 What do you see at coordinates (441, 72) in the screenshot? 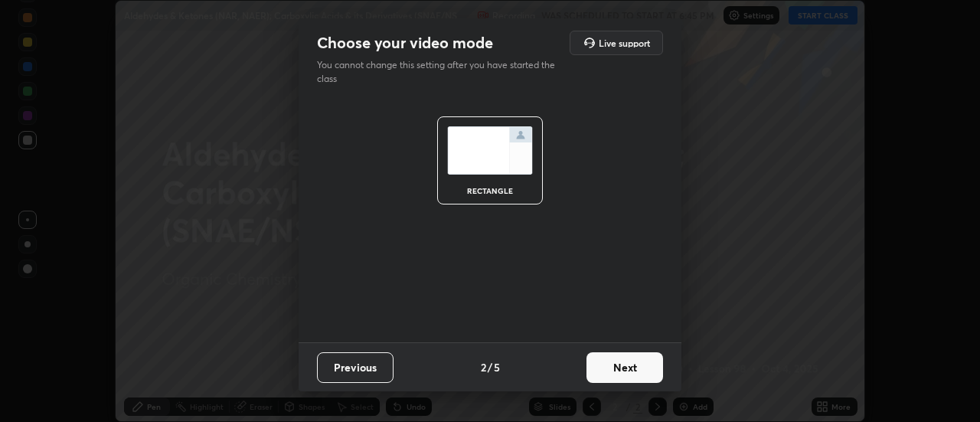
I see `p: You cannot change this setting after you have started the class` at bounding box center [441, 72].